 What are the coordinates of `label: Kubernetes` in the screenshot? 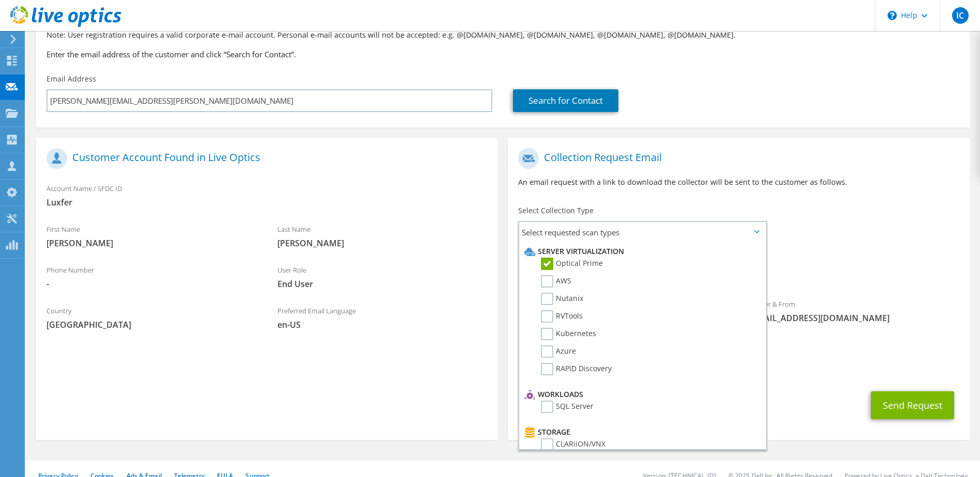 It's located at (568, 334).